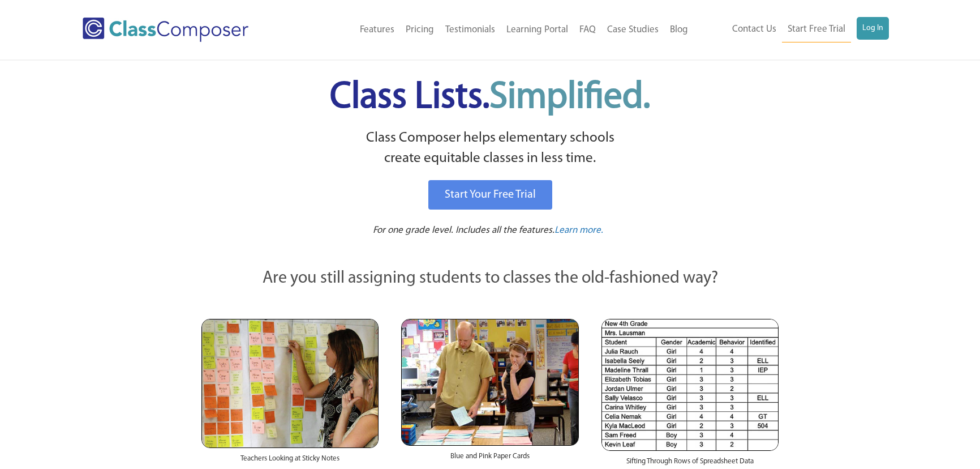 This screenshot has width=980, height=469. Describe the element at coordinates (377, 30) in the screenshot. I see `a: Features` at that location.